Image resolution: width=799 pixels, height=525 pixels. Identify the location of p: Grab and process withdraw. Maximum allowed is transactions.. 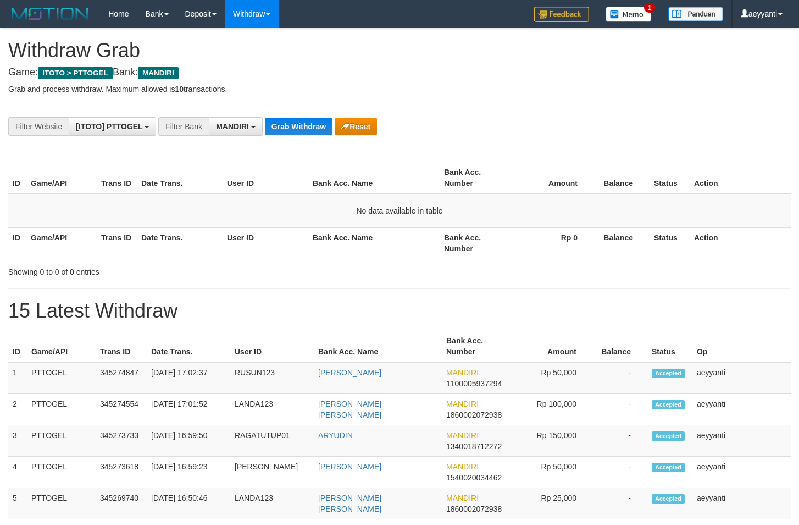
(400, 89).